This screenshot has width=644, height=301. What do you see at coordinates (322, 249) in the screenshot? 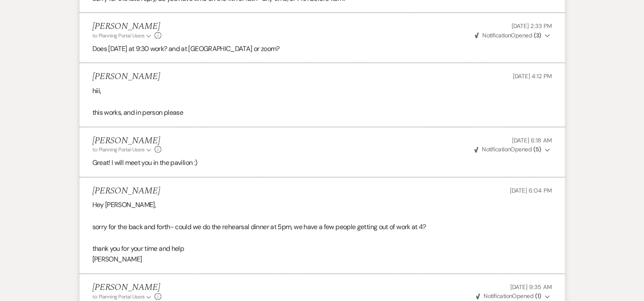
I see `p: thank you for your time and help` at bounding box center [322, 249].